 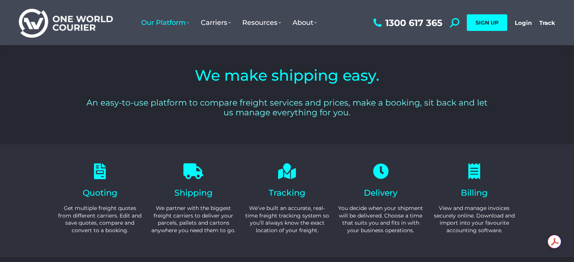 I want to click on a: About, so click(x=305, y=23).